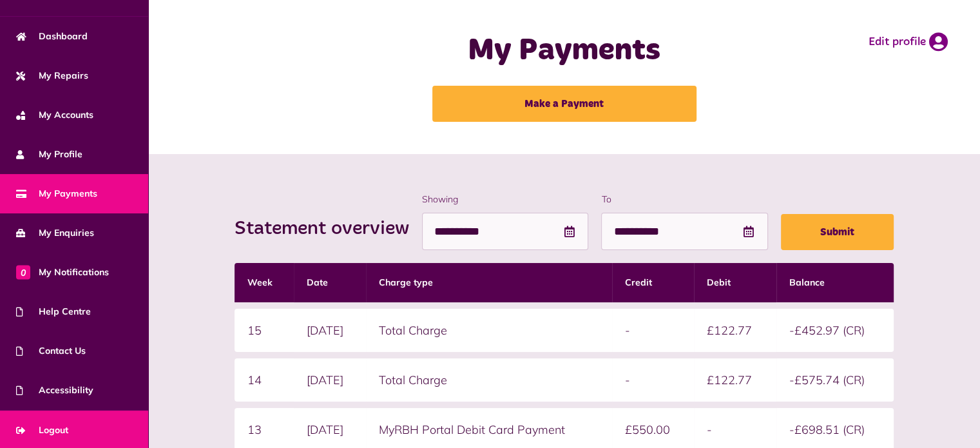 This screenshot has width=980, height=448. Describe the element at coordinates (653, 282) in the screenshot. I see `th: Credit` at that location.